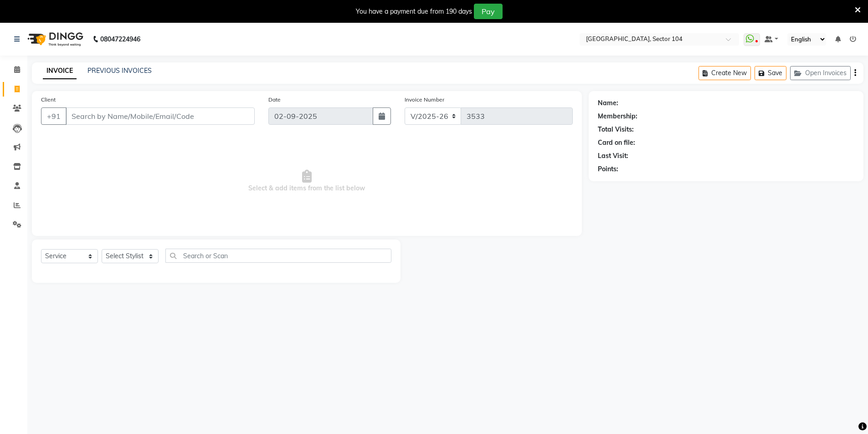 The height and width of the screenshot is (434, 868). I want to click on a: PREVIOUS INVOICES, so click(119, 70).